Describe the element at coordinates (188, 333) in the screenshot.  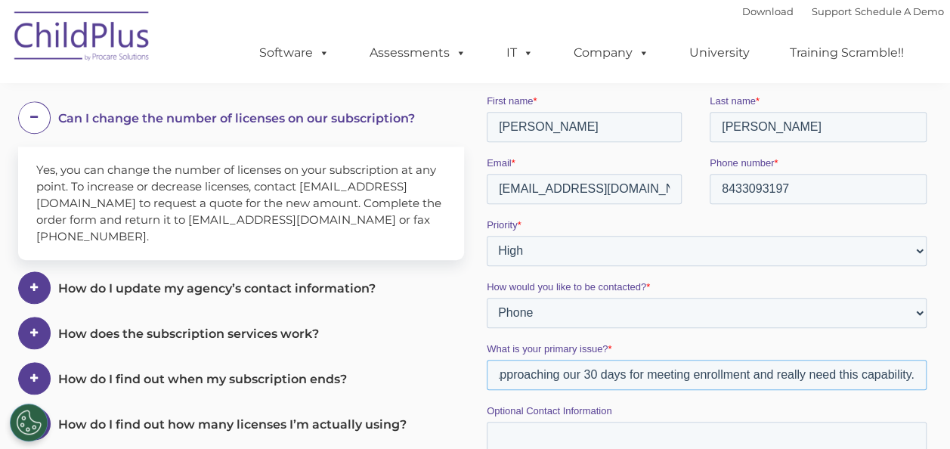
I see `span: How does the subscription services work?` at that location.